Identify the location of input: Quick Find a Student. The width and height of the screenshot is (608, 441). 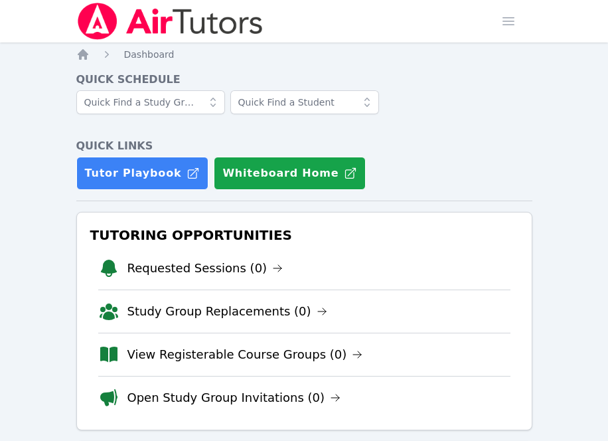
(305, 102).